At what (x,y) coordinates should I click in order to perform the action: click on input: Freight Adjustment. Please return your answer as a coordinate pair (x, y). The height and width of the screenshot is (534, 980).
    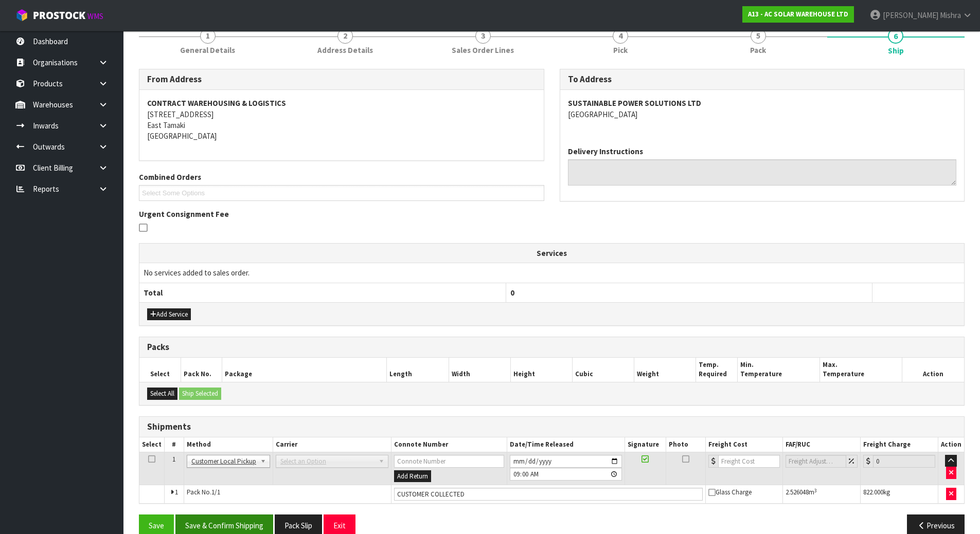
    Looking at the image, I should click on (816, 461).